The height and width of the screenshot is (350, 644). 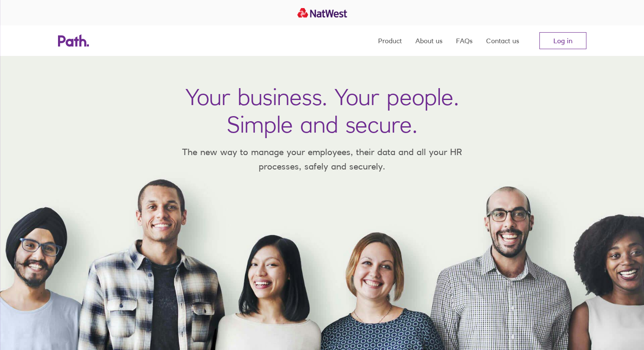 What do you see at coordinates (322, 159) in the screenshot?
I see `p: The new way to manage your employees, their data and all your HR processes, safely and securely.` at bounding box center [322, 159].